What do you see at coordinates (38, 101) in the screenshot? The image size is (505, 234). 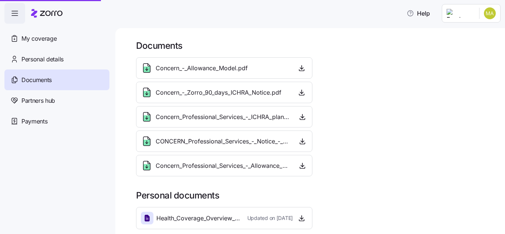 I see `span: Partners hub` at bounding box center [38, 101].